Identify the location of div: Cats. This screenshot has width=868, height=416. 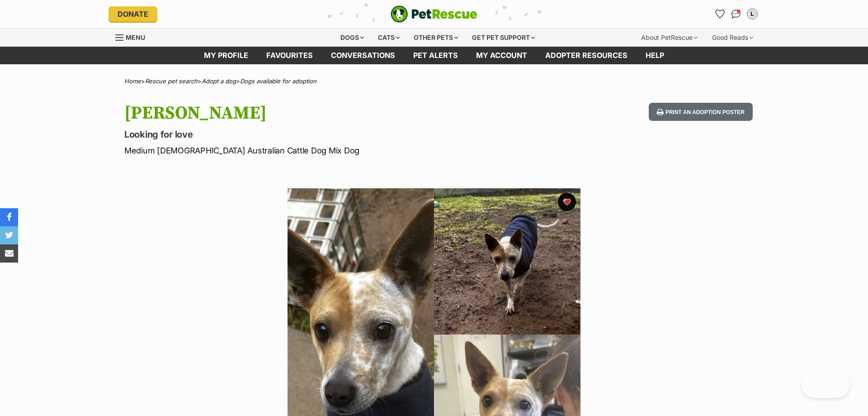
(389, 38).